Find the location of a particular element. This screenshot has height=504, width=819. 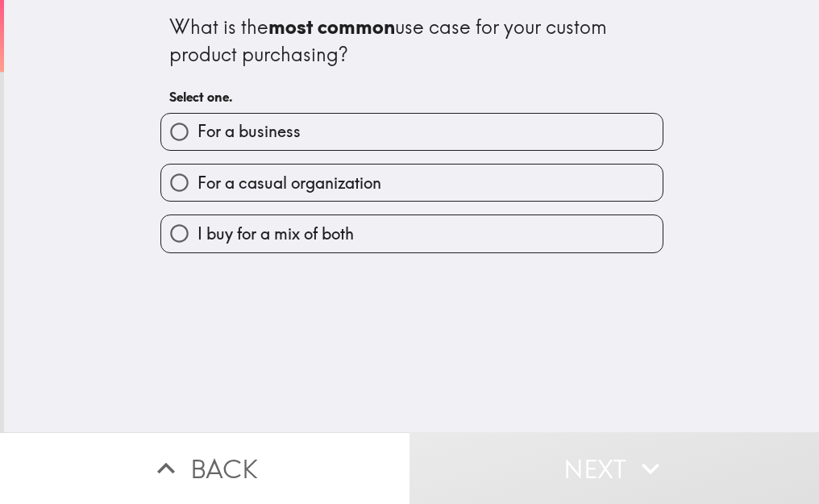

button: I buy for a mix of both is located at coordinates (412, 233).